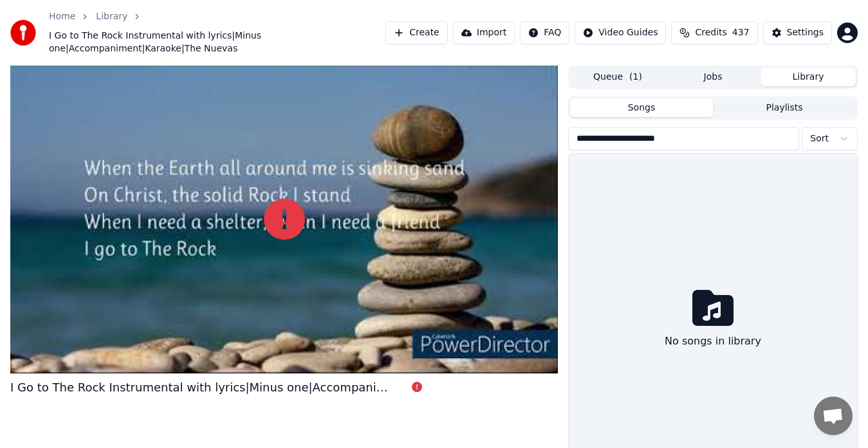 Image resolution: width=868 pixels, height=448 pixels. What do you see at coordinates (203, 388) in the screenshot?
I see `div: I Go to The Rock Instrumental with lyrics|Minus one|Accompaniment|Karaoke|The Nuevas` at bounding box center [203, 388].